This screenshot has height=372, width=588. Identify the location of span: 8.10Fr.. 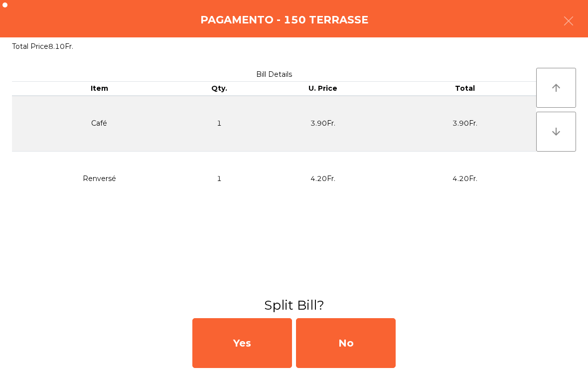
(61, 46).